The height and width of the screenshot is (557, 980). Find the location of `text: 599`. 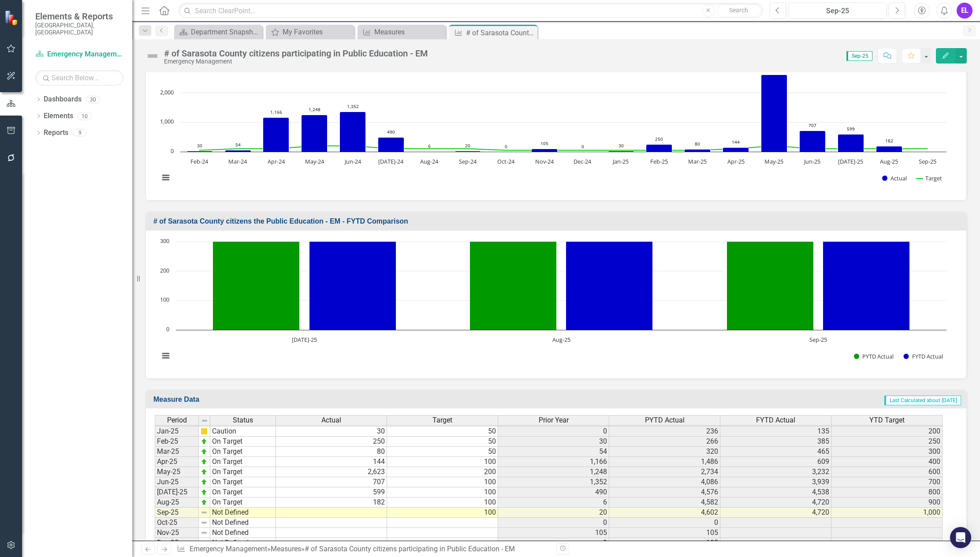

text: 599 is located at coordinates (850, 129).